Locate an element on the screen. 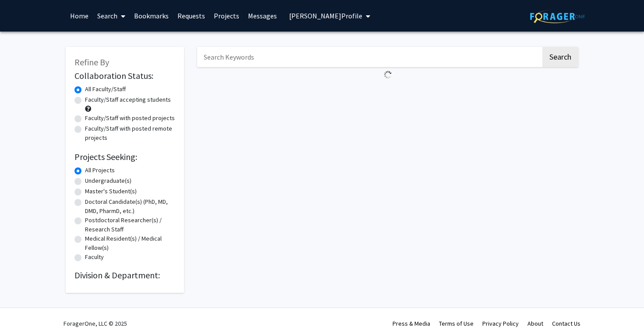 The width and height of the screenshot is (644, 334). button: Search is located at coordinates (560, 57).